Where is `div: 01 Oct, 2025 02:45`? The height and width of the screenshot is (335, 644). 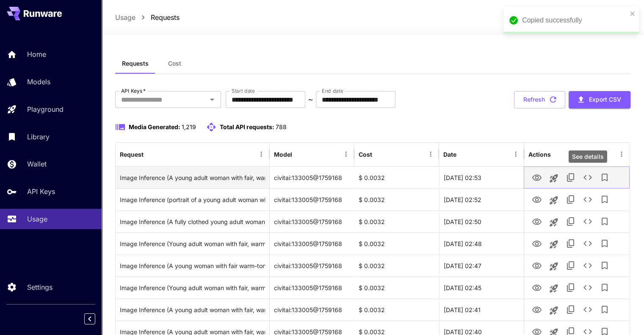
div: 01 Oct, 2025 02:45 is located at coordinates (481, 288).